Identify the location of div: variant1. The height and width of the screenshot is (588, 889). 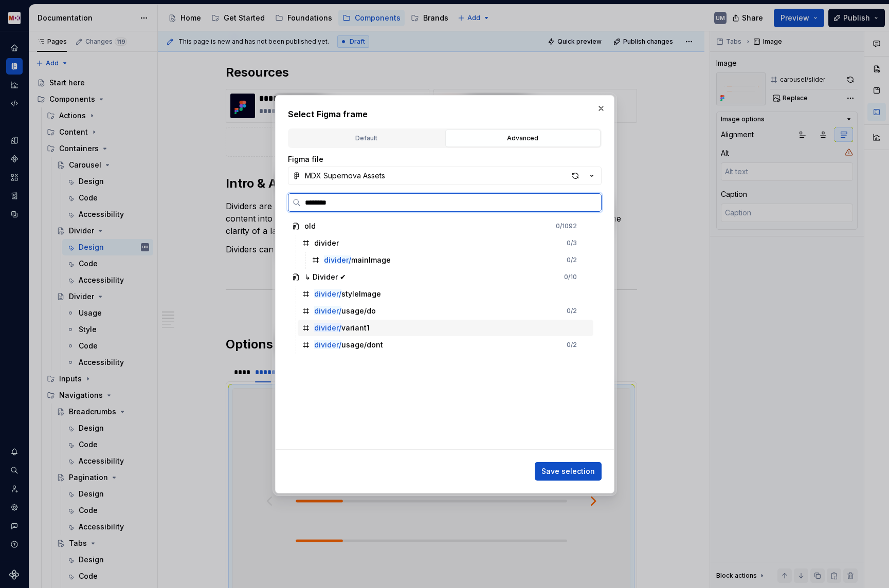
(342, 328).